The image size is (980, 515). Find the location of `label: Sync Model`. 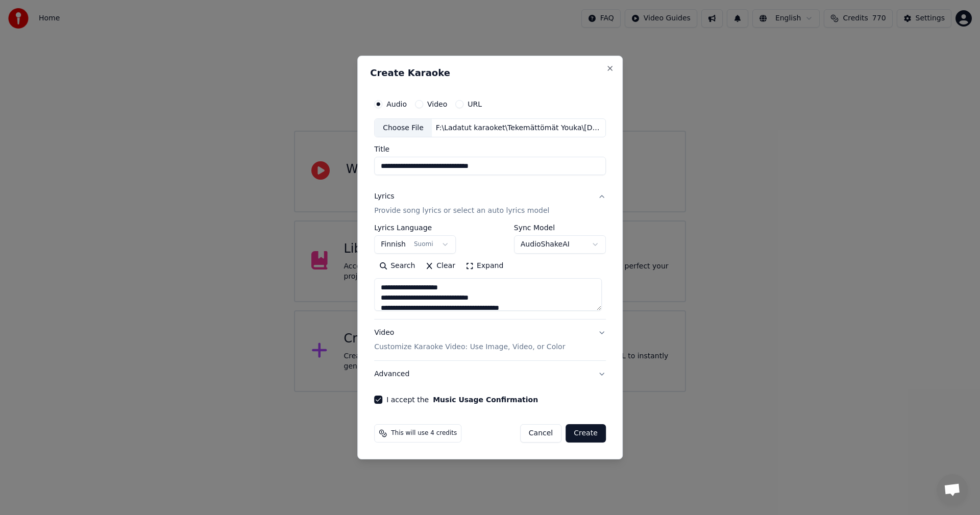

label: Sync Model is located at coordinates (560, 228).